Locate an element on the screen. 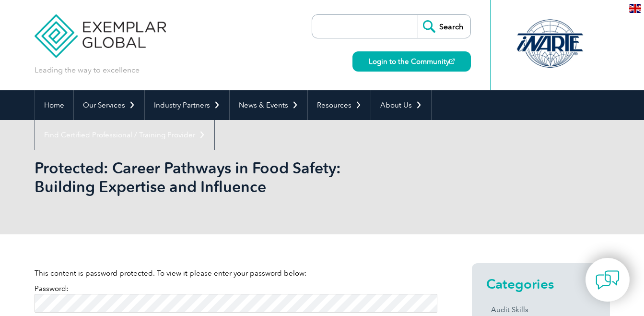 The height and width of the screenshot is (316, 644). h2: Categories is located at coordinates (541, 284).